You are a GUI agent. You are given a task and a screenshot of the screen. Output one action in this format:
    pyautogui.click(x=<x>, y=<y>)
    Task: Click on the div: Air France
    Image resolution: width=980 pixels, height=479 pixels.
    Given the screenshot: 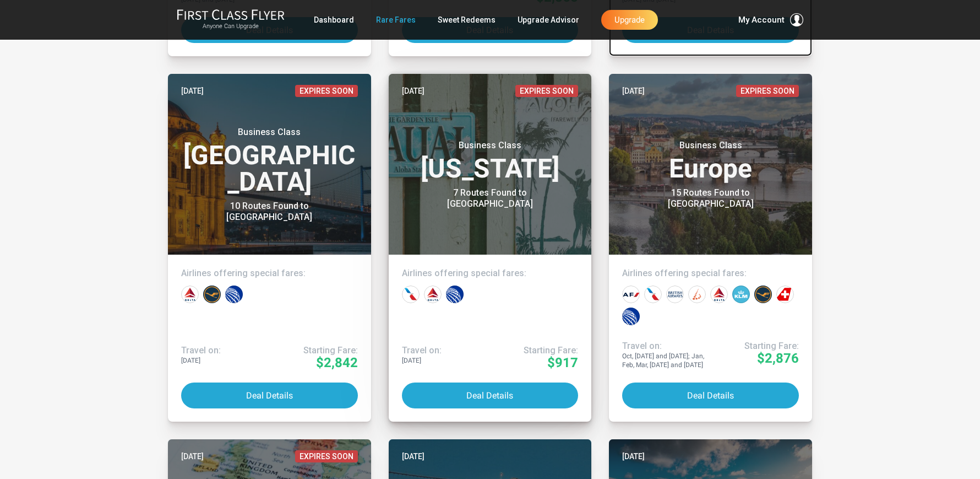 What is the action you would take?
    pyautogui.click(x=631, y=295)
    